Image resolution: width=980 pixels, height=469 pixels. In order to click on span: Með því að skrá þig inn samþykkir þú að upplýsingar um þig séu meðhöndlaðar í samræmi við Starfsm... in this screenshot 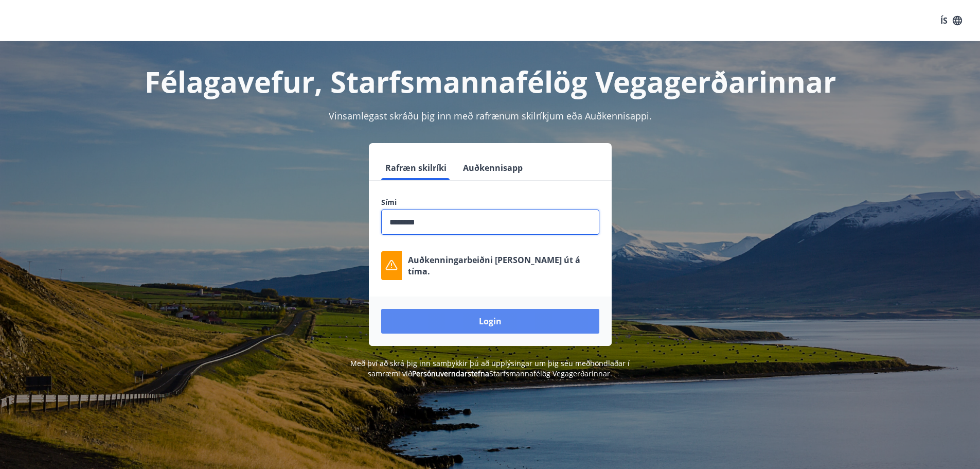, I will do `click(489, 368)`.